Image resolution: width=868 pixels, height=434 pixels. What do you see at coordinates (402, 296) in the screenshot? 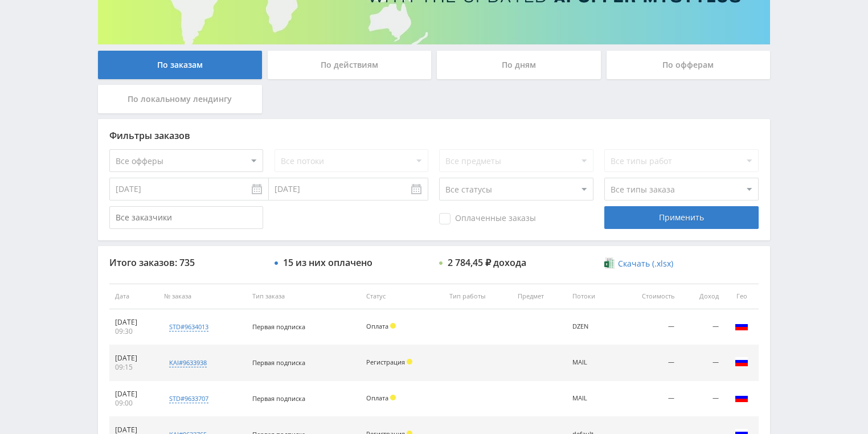
I see `th: Статус` at bounding box center [402, 296].